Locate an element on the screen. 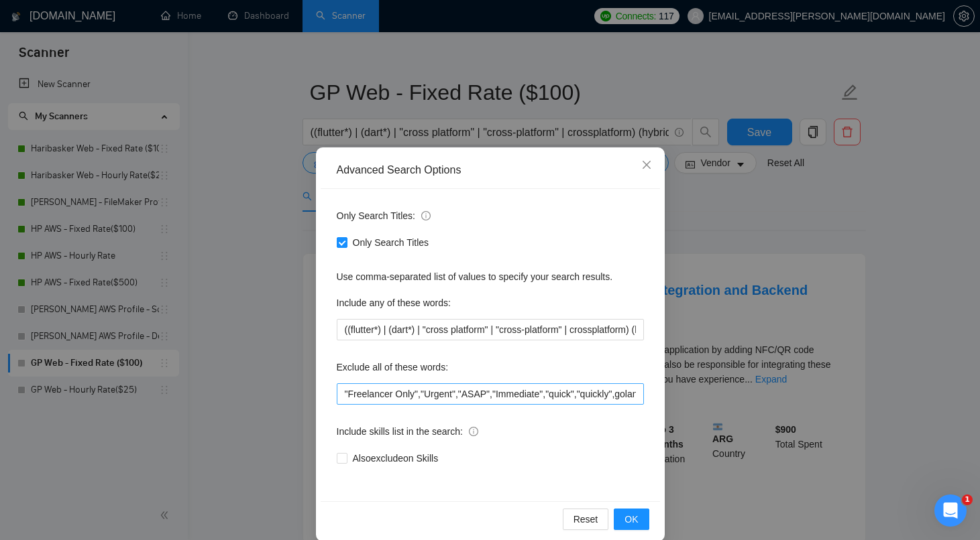 The width and height of the screenshot is (980, 540). span: Only Search Titles is located at coordinates (391, 242).